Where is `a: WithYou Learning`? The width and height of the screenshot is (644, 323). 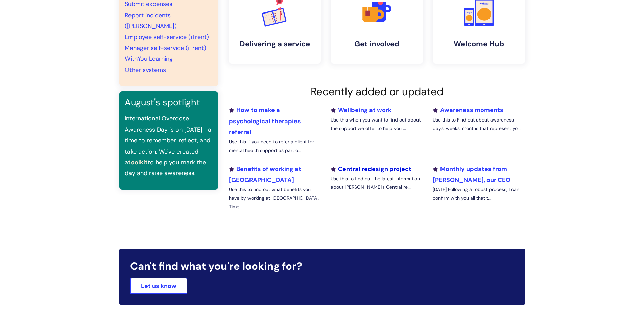
a: WithYou Learning is located at coordinates (149, 59).